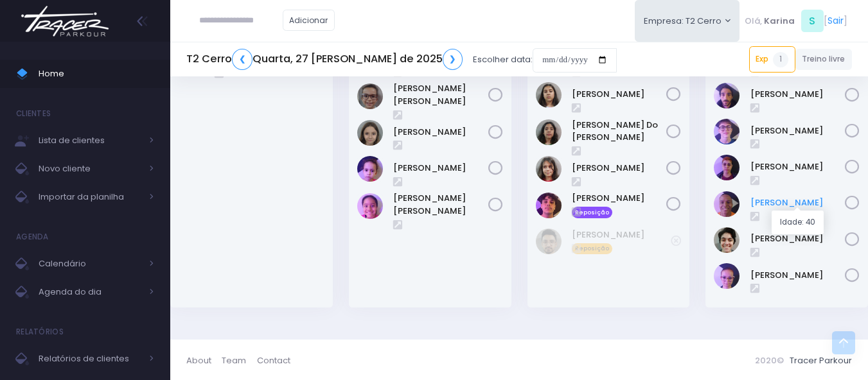  I want to click on span: Olá,, so click(753, 21).